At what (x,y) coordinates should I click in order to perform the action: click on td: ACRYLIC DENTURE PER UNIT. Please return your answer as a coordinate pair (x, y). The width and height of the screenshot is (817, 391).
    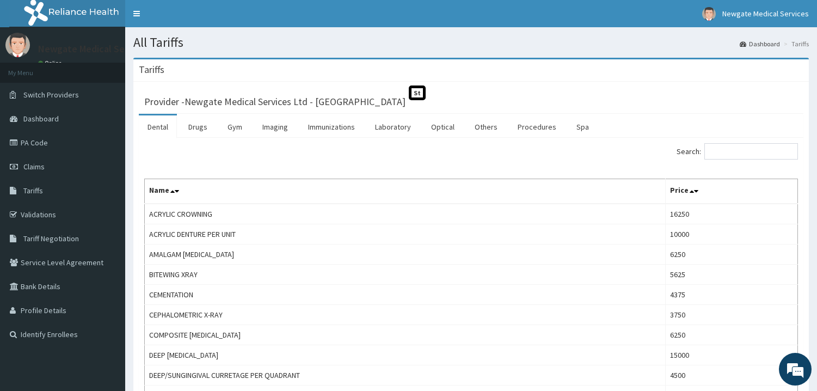
    Looking at the image, I should click on (405, 234).